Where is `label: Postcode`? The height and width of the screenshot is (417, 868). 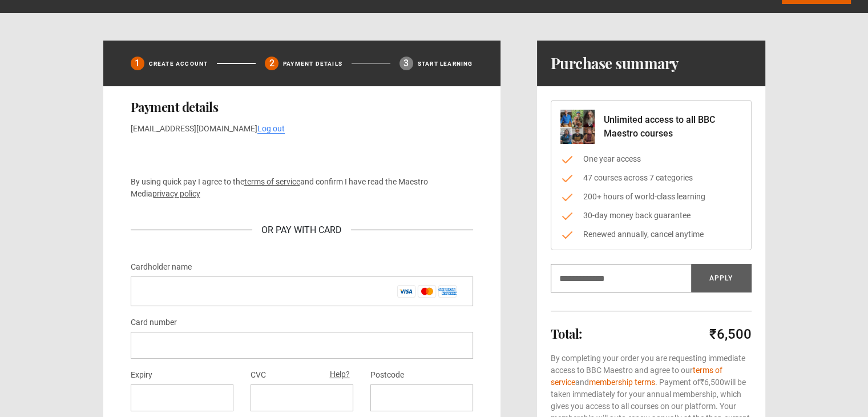
label: Postcode is located at coordinates (387, 375).